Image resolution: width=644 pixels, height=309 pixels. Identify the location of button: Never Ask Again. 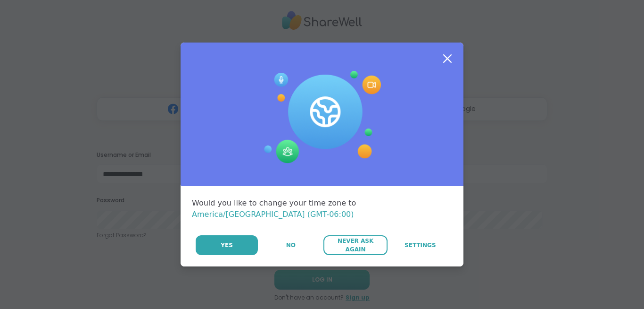
(356, 245).